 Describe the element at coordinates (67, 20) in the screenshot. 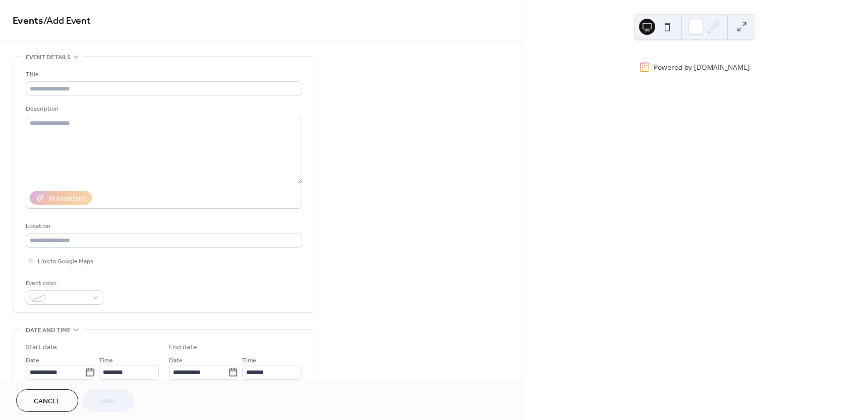

I see `span: / Add Event` at that location.